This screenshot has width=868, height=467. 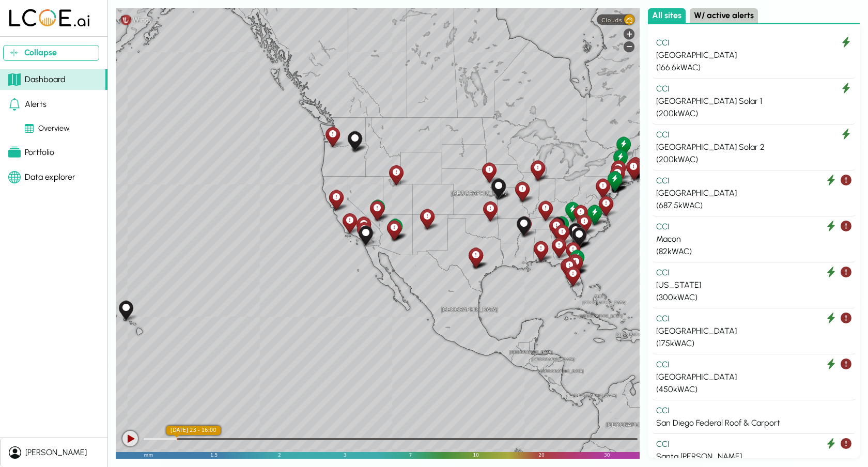 I want to click on div: Data explorer, so click(x=42, y=177).